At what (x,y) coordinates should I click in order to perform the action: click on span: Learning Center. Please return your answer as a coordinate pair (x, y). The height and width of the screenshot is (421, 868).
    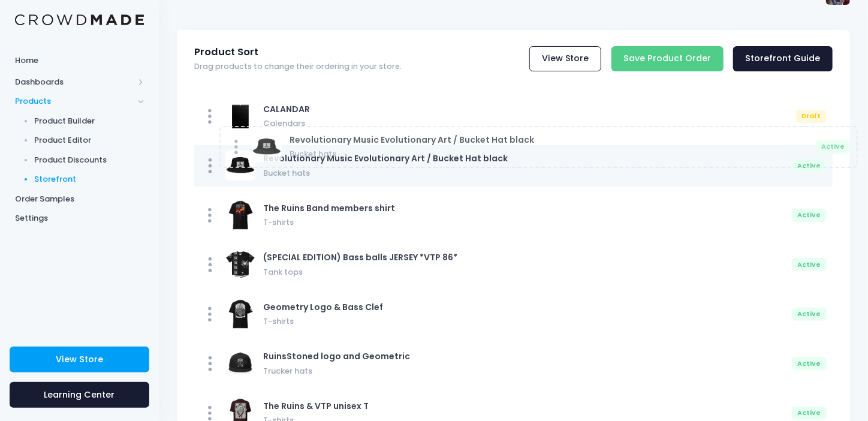
    Looking at the image, I should click on (80, 395).